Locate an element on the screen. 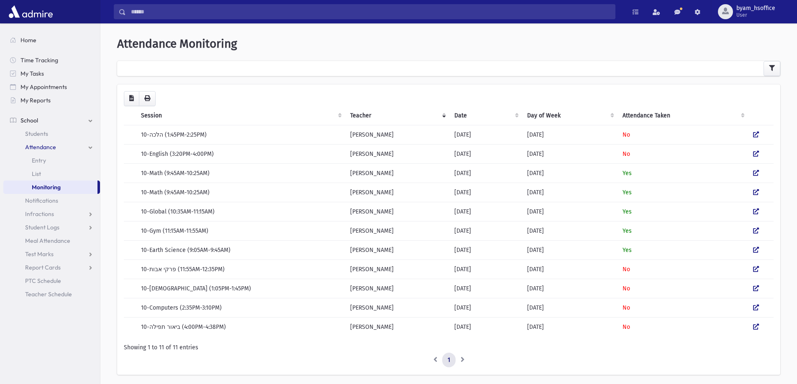  a: Teacher Schedule is located at coordinates (51, 295).